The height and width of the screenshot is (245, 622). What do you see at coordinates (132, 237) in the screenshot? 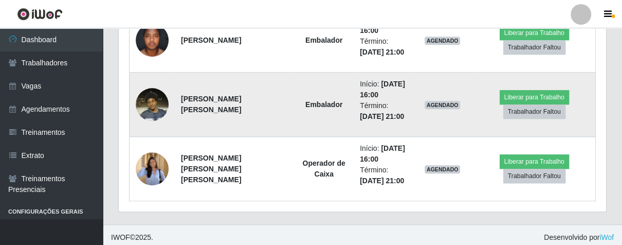
I see `span: © 2025 .` at bounding box center [132, 237].